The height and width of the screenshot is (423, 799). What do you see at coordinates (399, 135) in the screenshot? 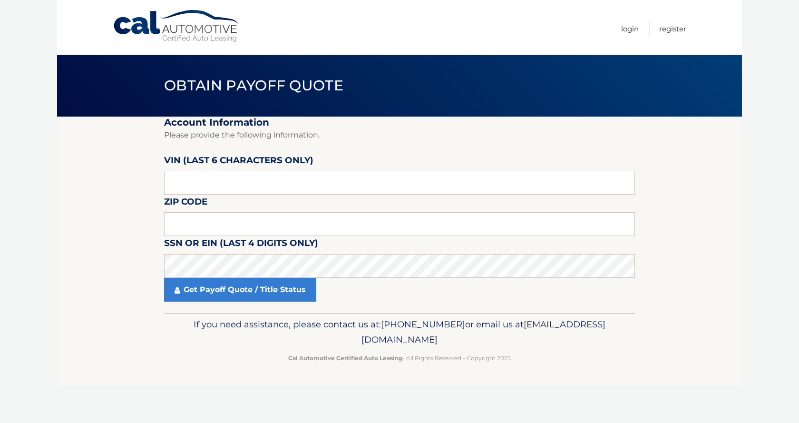
I see `p: Please provide the following information.` at bounding box center [399, 135].